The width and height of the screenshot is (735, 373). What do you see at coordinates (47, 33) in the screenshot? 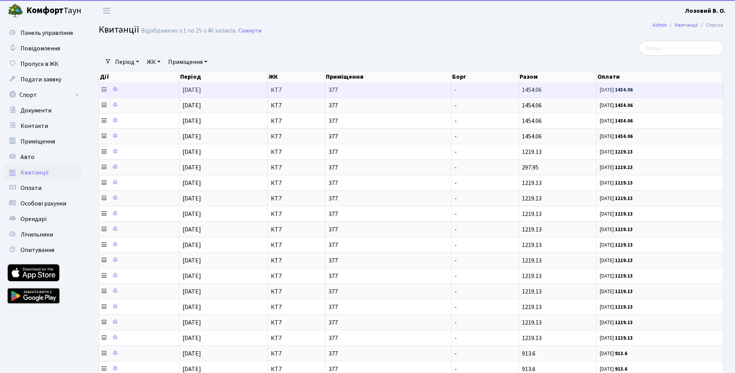
I see `span: Панель управління` at bounding box center [47, 33].